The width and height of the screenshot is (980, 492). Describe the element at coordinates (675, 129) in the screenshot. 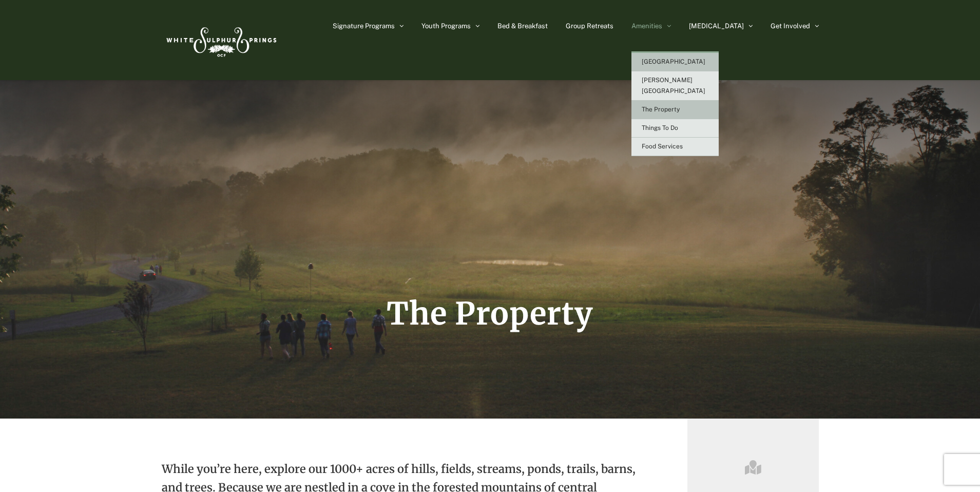

I see `a: Things To Do` at that location.